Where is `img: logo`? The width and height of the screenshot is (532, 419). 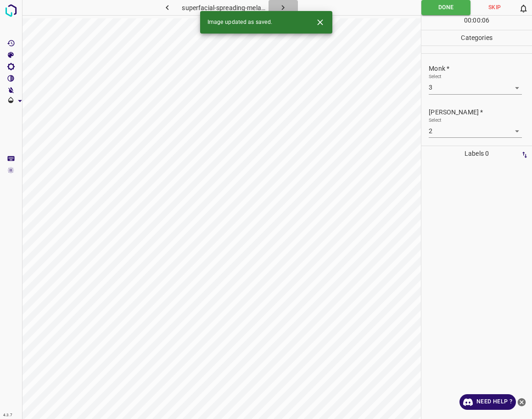
img: logo is located at coordinates (11, 11).